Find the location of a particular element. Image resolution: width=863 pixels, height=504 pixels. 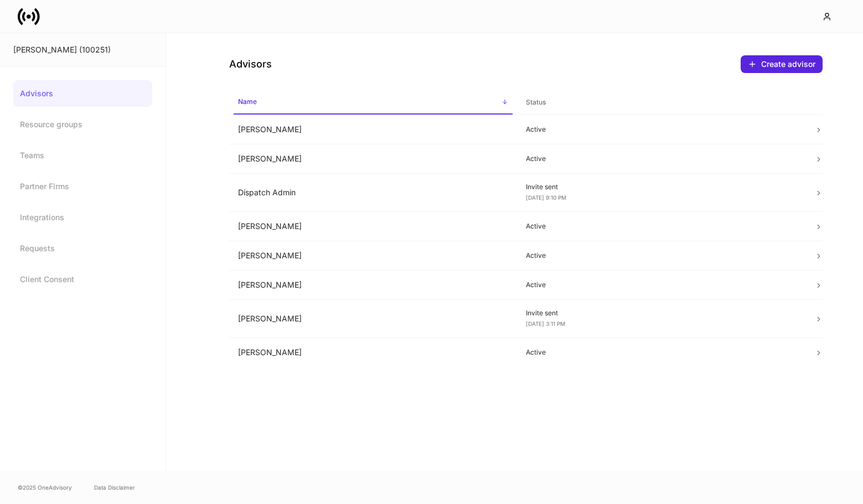

span: Status is located at coordinates (661, 102).